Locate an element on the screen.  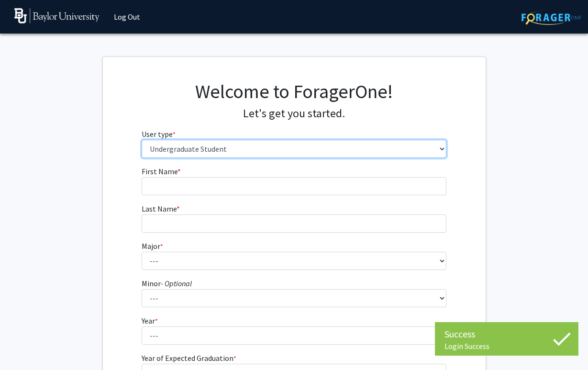
div: Login Success is located at coordinates (506, 346).